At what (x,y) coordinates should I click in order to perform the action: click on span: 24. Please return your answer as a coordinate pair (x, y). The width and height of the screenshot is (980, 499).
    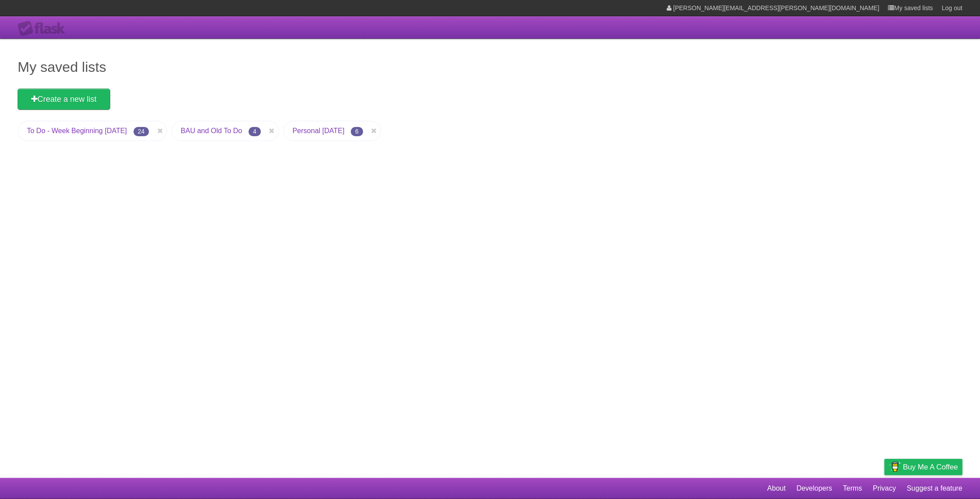
    Looking at the image, I should click on (141, 131).